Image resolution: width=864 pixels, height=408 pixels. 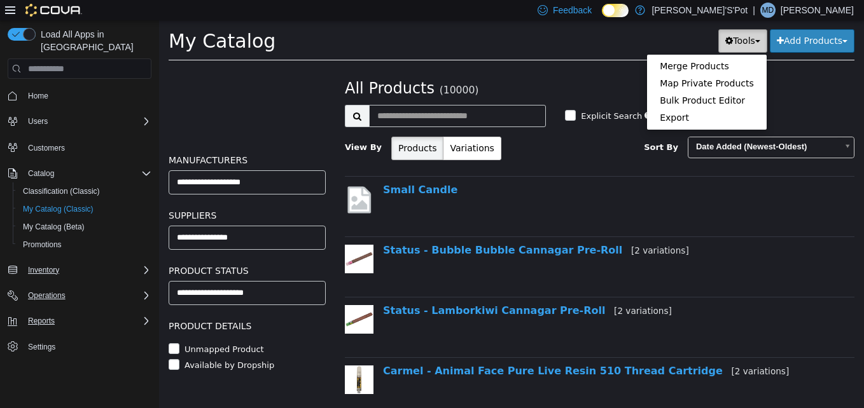 I want to click on span: Date Added (Newest-Oldest), so click(x=604, y=127).